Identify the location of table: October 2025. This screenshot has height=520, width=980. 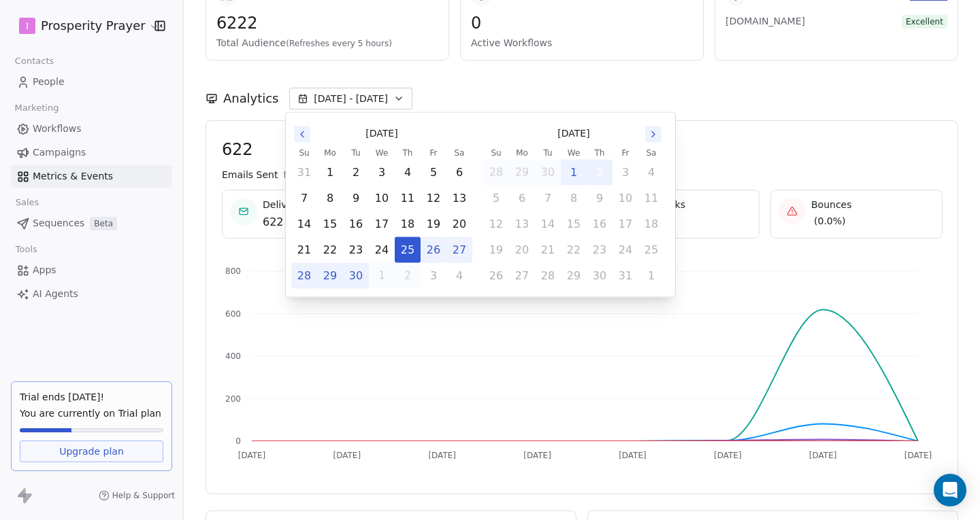
(573, 217).